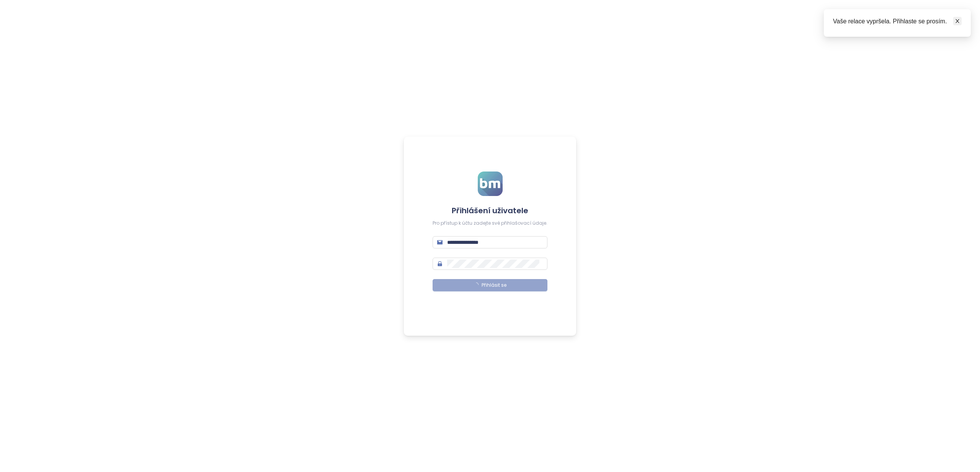  What do you see at coordinates (440, 264) in the screenshot?
I see `span: lock` at bounding box center [440, 264].